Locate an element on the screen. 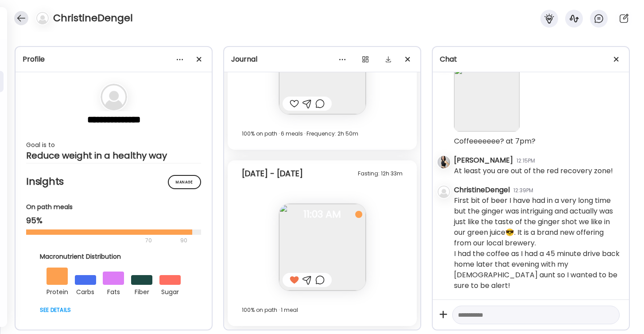 This screenshot has width=644, height=334. div: 70 is located at coordinates (102, 241).